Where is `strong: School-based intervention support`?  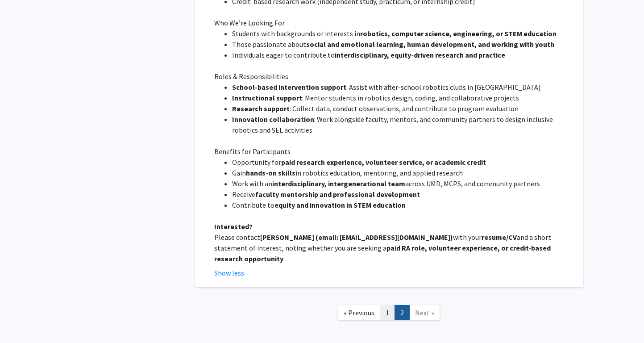 strong: School-based intervention support is located at coordinates (289, 87).